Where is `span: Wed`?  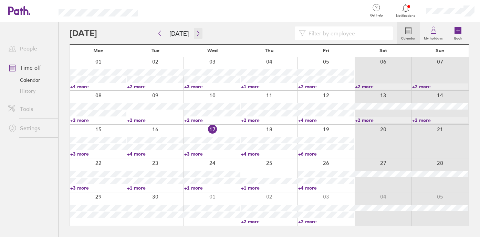 span: Wed is located at coordinates (212, 51).